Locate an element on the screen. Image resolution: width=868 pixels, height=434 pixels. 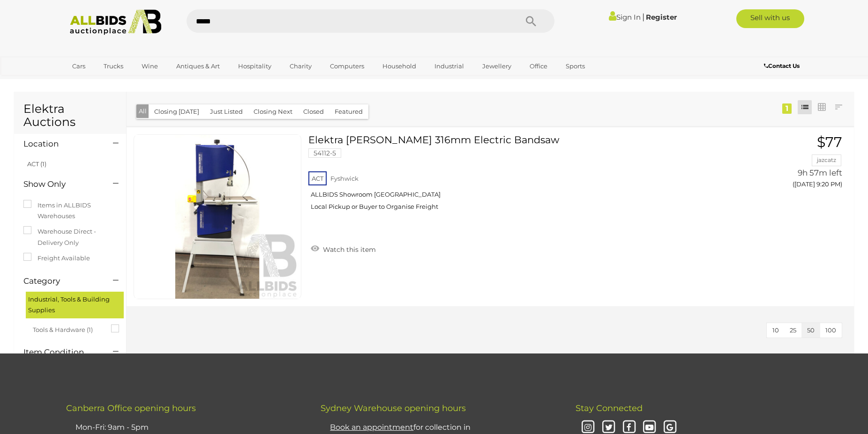
a: Charity is located at coordinates (300, 66).